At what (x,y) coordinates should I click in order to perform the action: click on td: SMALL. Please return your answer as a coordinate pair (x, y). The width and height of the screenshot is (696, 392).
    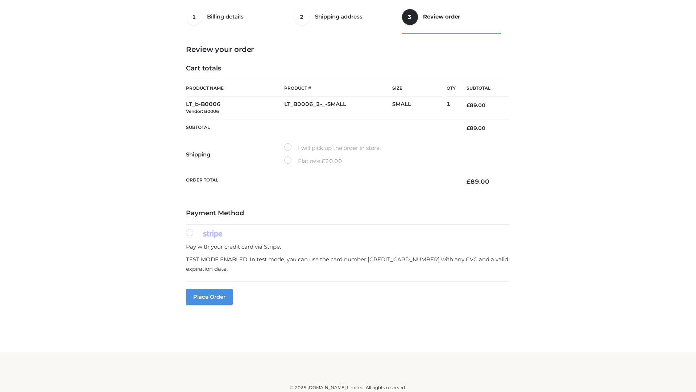
    Looking at the image, I should click on (419, 108).